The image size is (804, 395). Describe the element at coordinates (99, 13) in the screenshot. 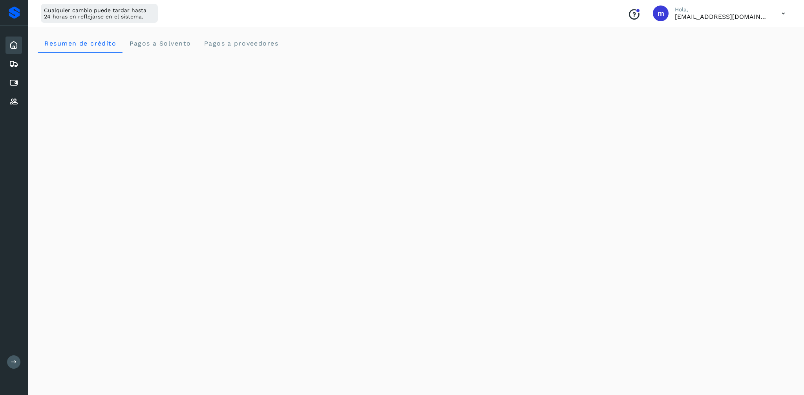

I see `div: Cualquier cambio puede tardar hasta 24 horas en reflejarse en el sistema.` at that location.